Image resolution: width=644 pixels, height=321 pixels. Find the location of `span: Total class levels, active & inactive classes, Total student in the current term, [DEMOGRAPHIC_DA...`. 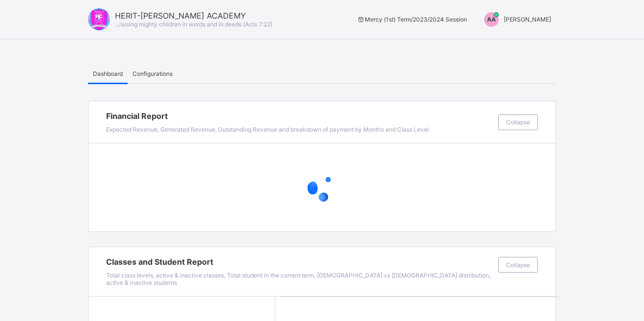

span: Total class levels, active & inactive classes, Total student in the current term, [DEMOGRAPHIC_DA... is located at coordinates (298, 278).